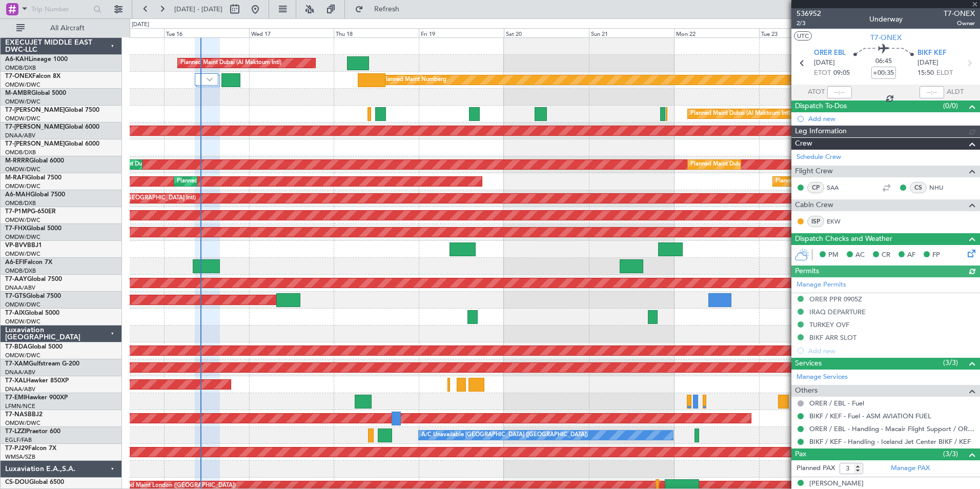  Describe the element at coordinates (806, 391) in the screenshot. I see `span: Others` at that location.